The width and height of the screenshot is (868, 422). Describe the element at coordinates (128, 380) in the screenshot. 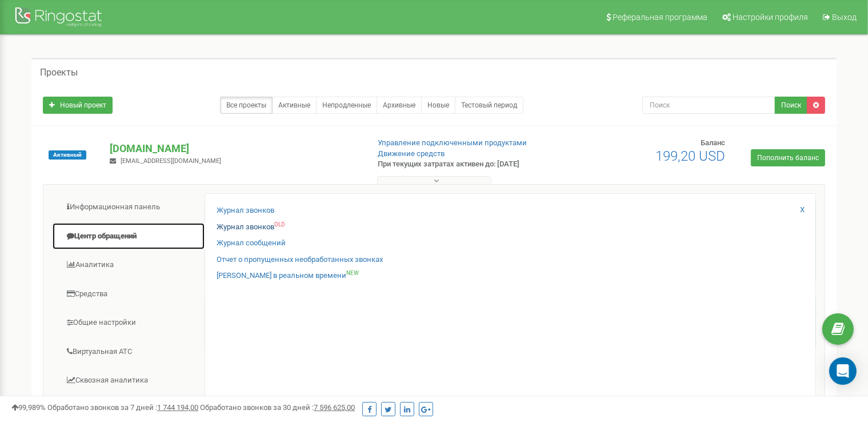

I see `a: Сквозная аналитика` at that location.